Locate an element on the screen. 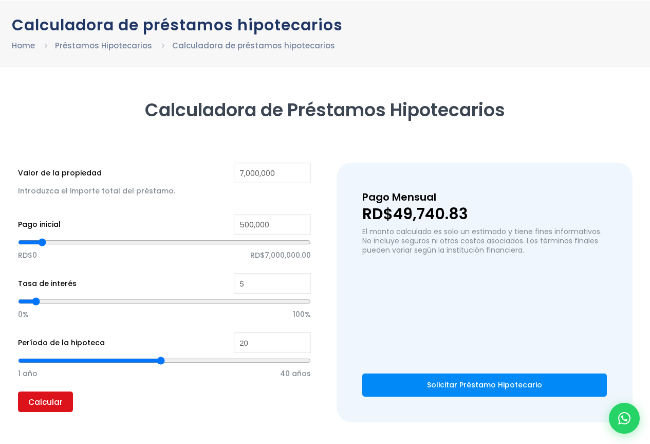 The height and width of the screenshot is (444, 650). h2: Calculadora de Préstamos Hipotecarios is located at coordinates (325, 110).